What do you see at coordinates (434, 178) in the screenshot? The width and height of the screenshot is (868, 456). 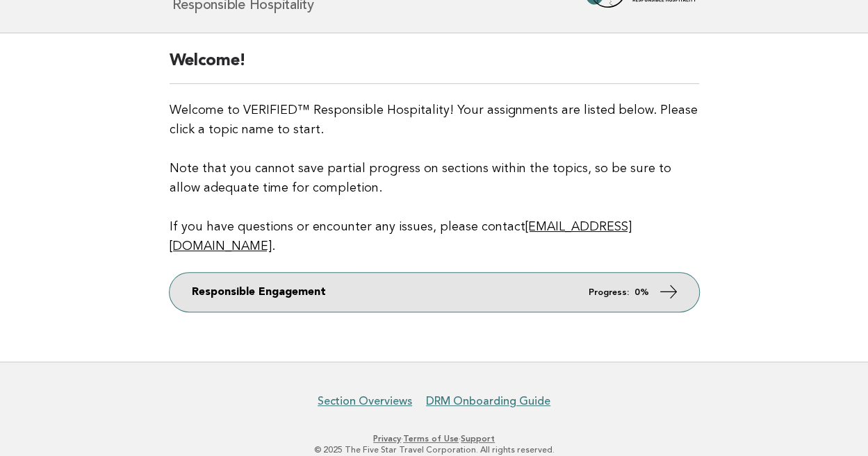 I see `p: Welcome to VERIFIED™ Responsible Hospitality! Your assignments are listed below. Please click a t...` at bounding box center [434, 178].